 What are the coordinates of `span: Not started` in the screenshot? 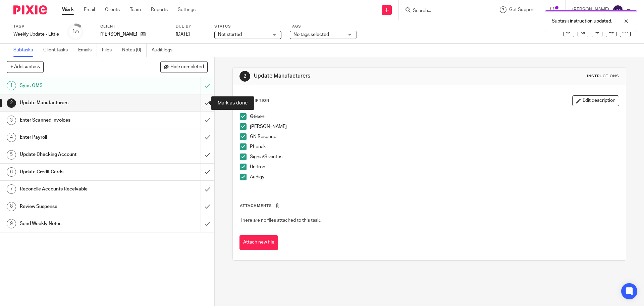 It's located at (230, 35).